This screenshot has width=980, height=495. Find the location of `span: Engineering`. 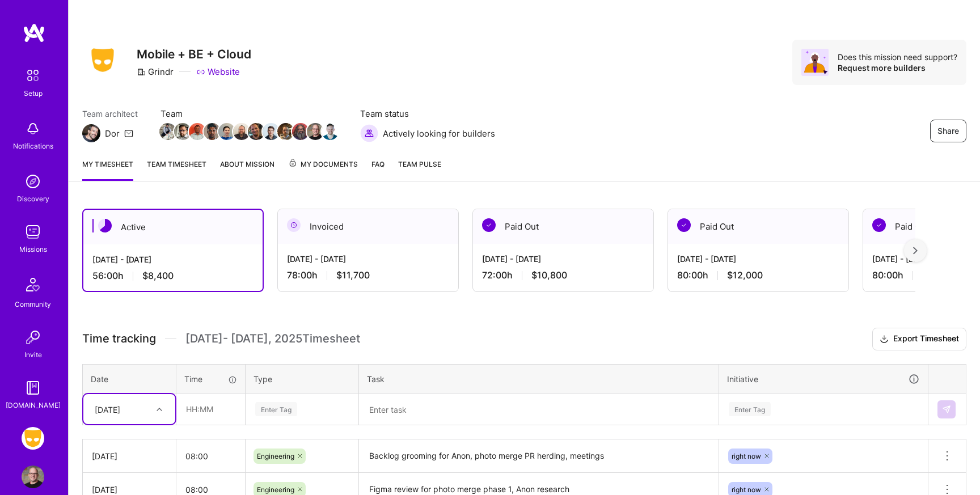

span: Engineering is located at coordinates (275, 456).